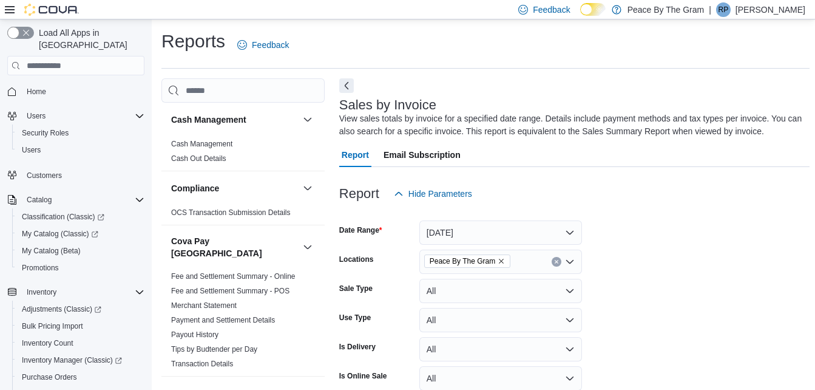  I want to click on span: Payment and Settlement Details, so click(223, 320).